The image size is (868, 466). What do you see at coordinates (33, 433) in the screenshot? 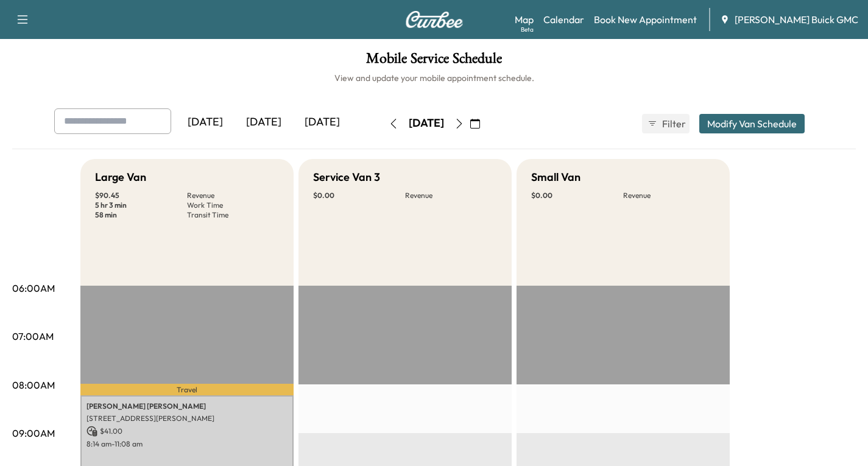
I see `p: 09:00AM` at bounding box center [33, 433].